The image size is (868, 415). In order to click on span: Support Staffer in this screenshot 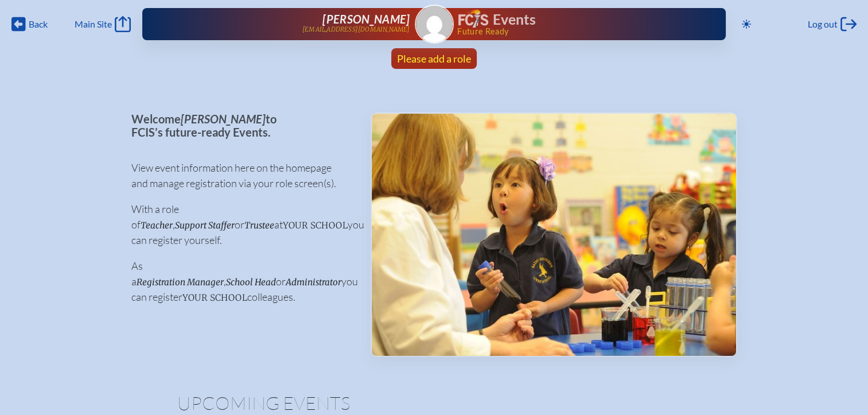, I will do `click(205, 225)`.